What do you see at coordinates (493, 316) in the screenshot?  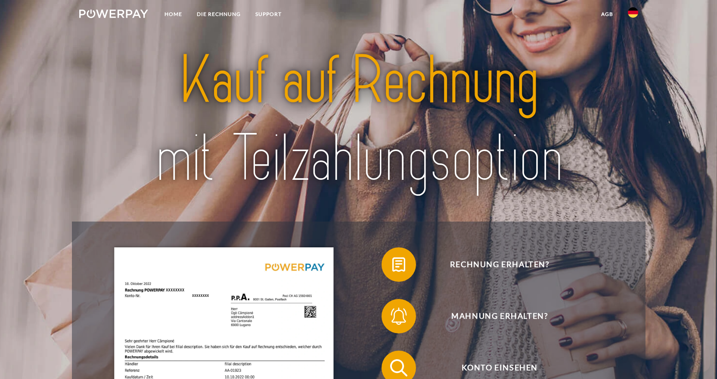 I see `a: Mahnung erhalten?` at bounding box center [493, 316].